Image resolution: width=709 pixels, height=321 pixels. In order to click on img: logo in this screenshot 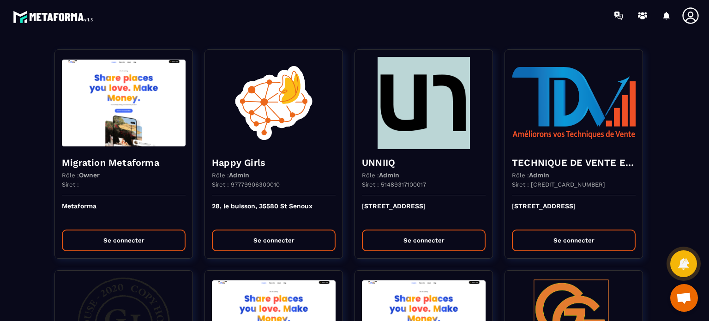, I will do `click(54, 17)`.